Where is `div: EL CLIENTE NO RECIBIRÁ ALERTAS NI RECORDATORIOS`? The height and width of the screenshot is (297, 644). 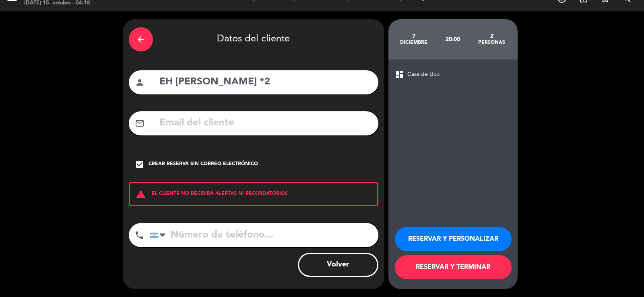 div: EL CLIENTE NO RECIBIRÁ ALERTAS NI RECORDATORIOS is located at coordinates (254, 194).